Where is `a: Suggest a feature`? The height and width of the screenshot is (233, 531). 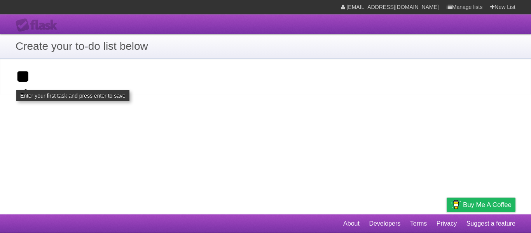
a: Suggest a feature is located at coordinates (491, 224).